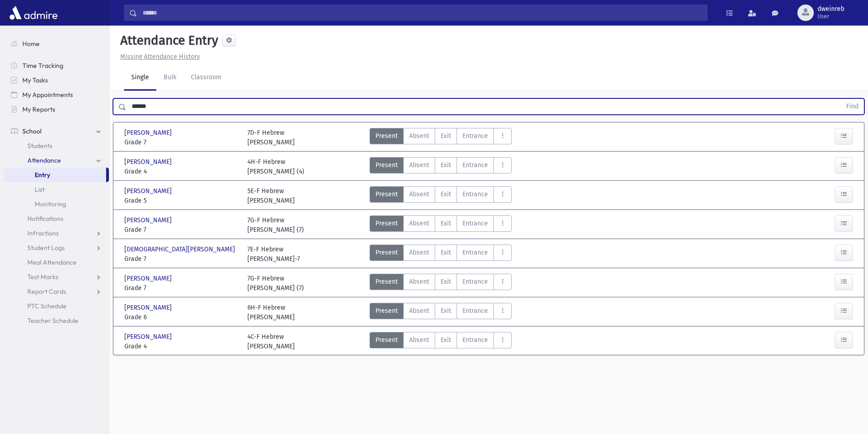 Image resolution: width=868 pixels, height=434 pixels. What do you see at coordinates (831, 16) in the screenshot?
I see `span: User` at bounding box center [831, 16].